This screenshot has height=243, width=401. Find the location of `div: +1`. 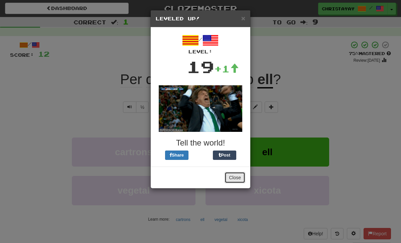

div: +1 is located at coordinates (227, 69).